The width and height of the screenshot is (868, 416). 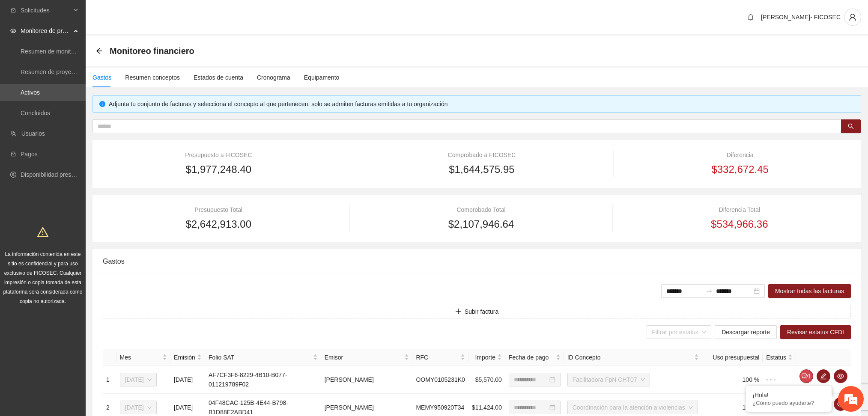 What do you see at coordinates (46, 31) in the screenshot?
I see `span: Monitoreo de proyectos` at bounding box center [46, 31].